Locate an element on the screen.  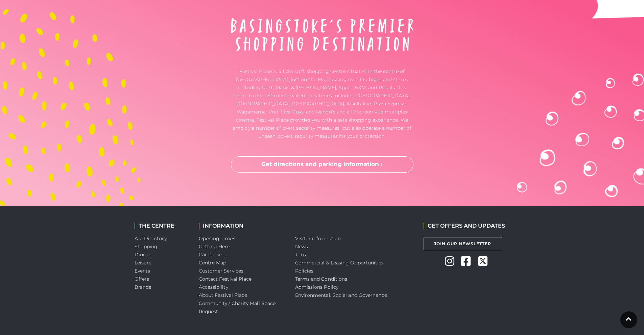
a: Join Our Newsletter is located at coordinates (463, 243).